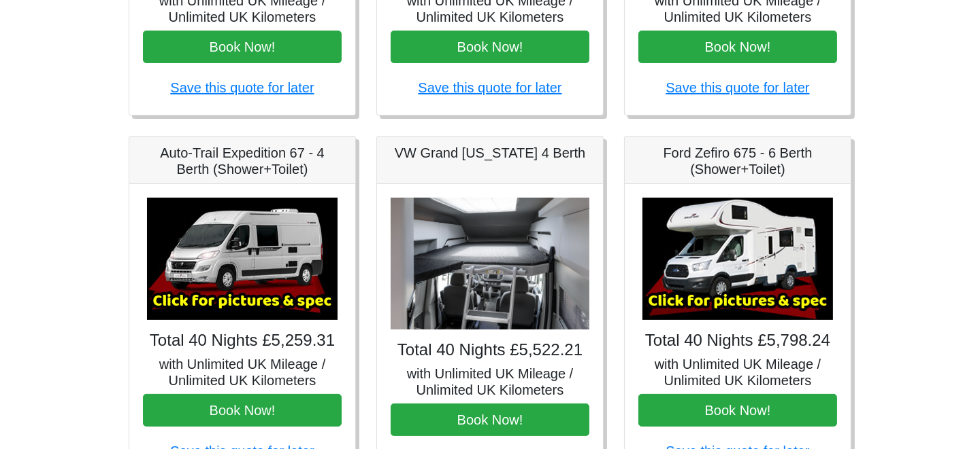 The width and height of the screenshot is (980, 449). I want to click on h4: Total 40 Nights £5,522.21, so click(490, 350).